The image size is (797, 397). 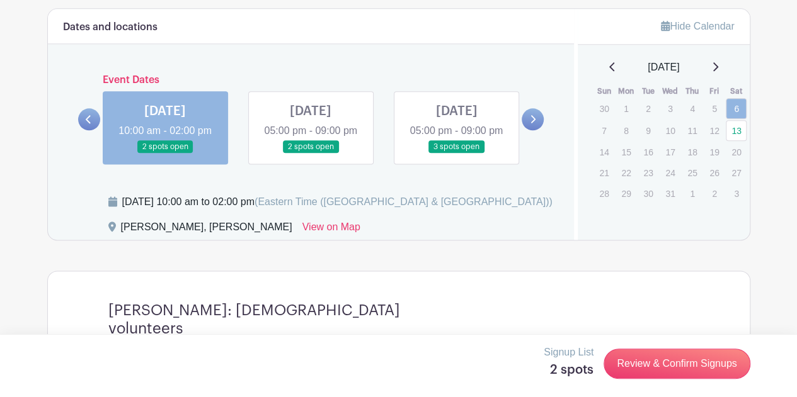 I want to click on p: 7, so click(x=603, y=130).